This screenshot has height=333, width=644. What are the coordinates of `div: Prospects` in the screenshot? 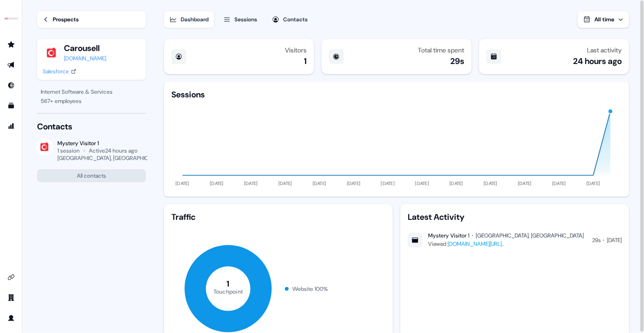 It's located at (66, 19).